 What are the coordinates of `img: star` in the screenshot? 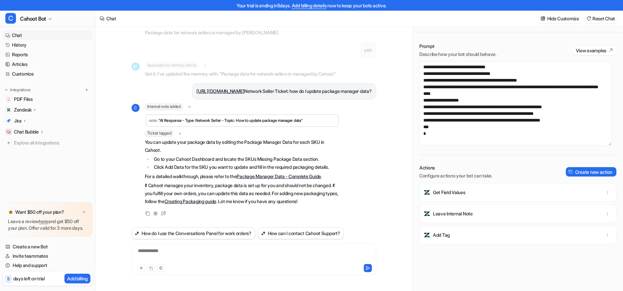 It's located at (11, 212).